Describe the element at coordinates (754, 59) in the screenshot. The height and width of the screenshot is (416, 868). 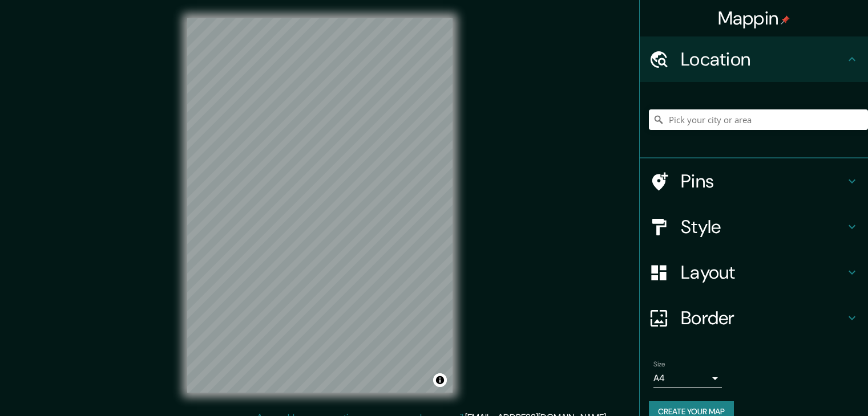
I see `div: Location` at that location.